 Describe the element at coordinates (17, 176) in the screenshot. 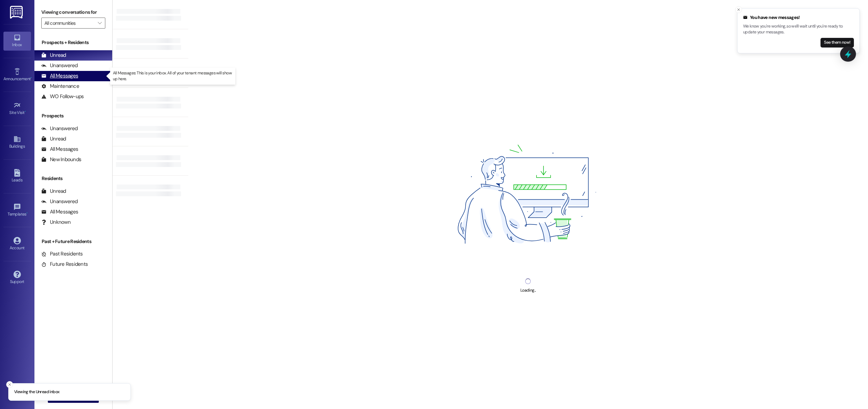

I see `a: Leads` at that location.